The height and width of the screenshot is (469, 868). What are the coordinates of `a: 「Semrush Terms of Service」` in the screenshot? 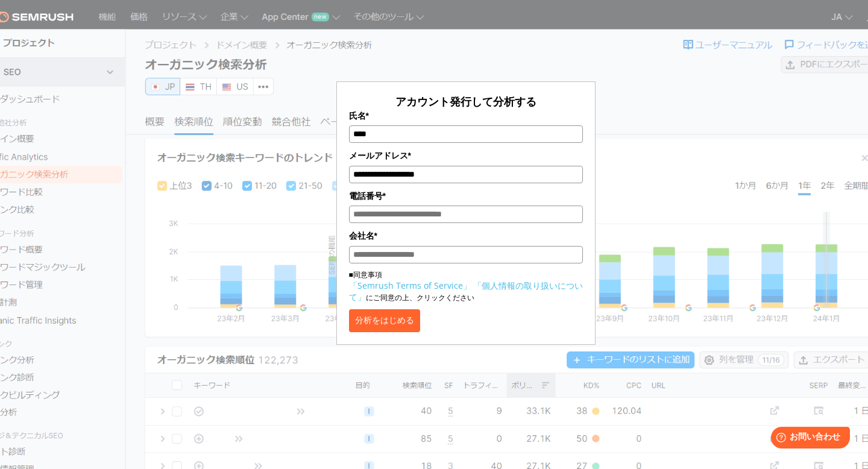 It's located at (410, 285).